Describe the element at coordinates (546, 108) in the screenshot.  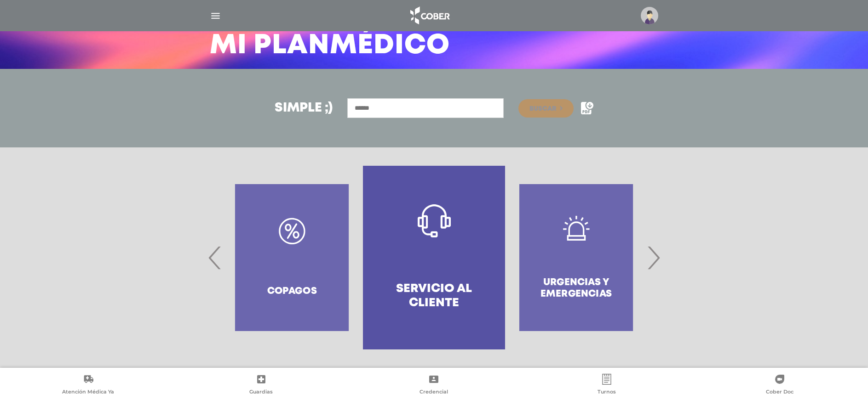
I see `button: Buscar` at that location.